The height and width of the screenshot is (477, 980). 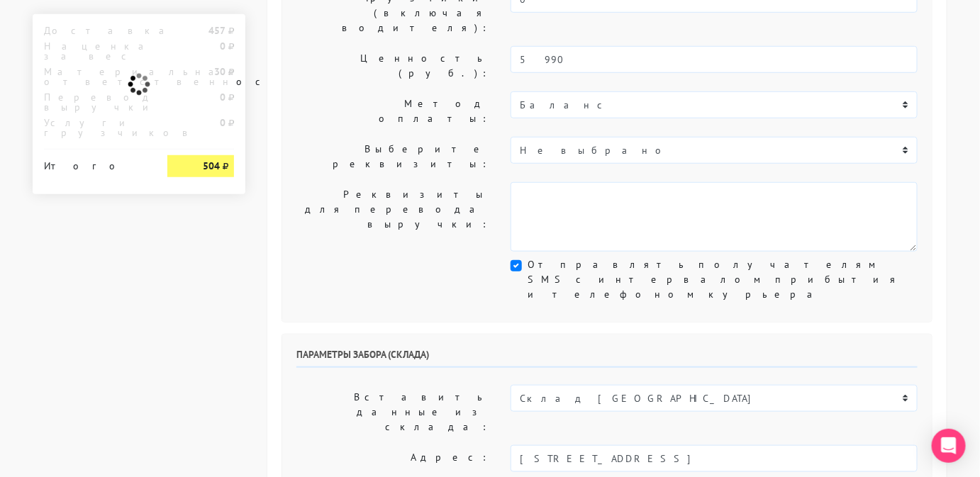 I want to click on label: Выберите реквизиты:, so click(x=393, y=157).